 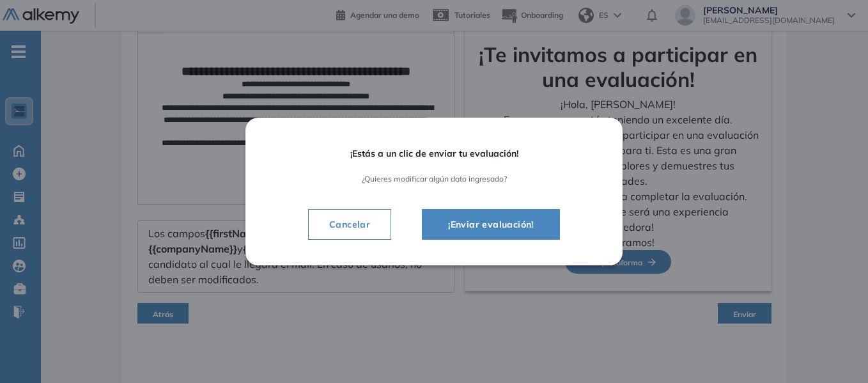 What do you see at coordinates (434, 154) in the screenshot?
I see `span: ¡Estás a un clic de enviar tu evaluación!` at bounding box center [434, 154].